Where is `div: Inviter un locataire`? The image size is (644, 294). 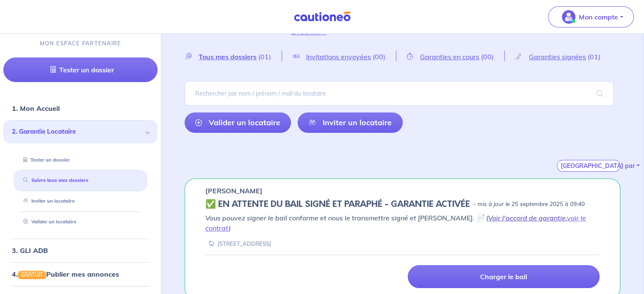
div: Inviter un locataire is located at coordinates (80, 201).